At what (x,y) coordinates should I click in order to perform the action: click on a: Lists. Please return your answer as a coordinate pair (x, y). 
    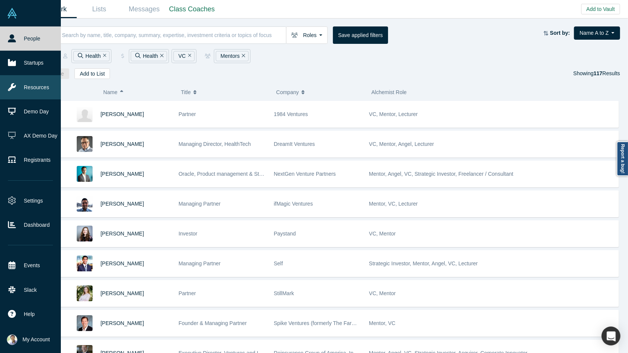
    Looking at the image, I should click on (99, 9).